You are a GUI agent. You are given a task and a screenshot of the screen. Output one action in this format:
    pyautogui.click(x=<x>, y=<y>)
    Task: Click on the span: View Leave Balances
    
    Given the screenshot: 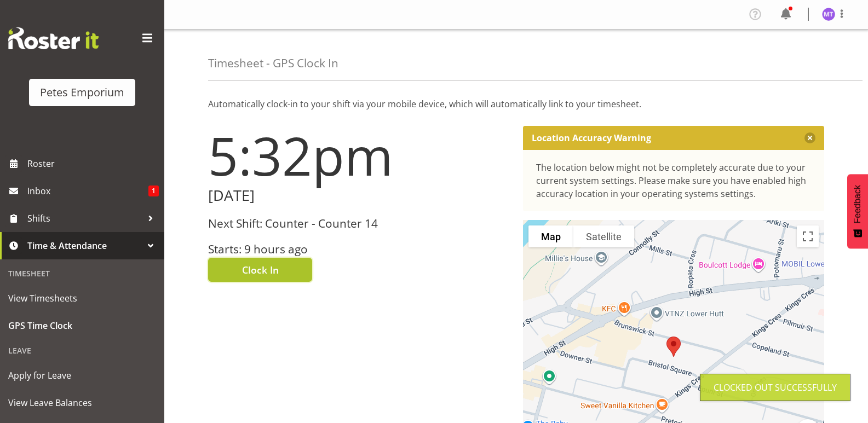 What is the action you would take?
    pyautogui.click(x=82, y=403)
    